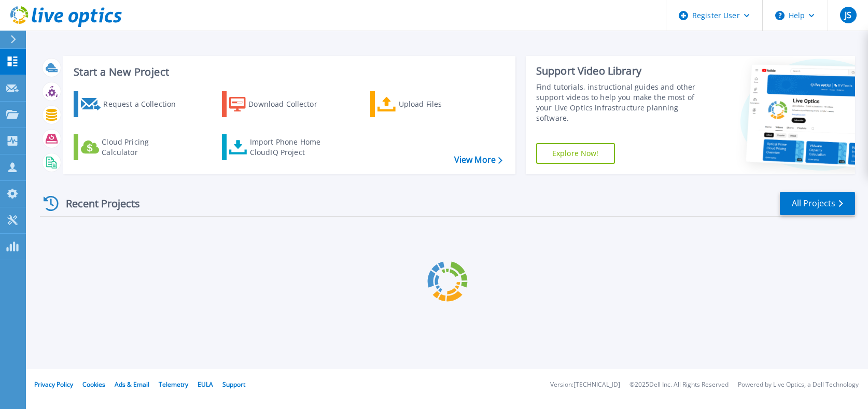 The width and height of the screenshot is (868, 409). What do you see at coordinates (291, 147) in the screenshot?
I see `div: Import Phone Home CloudIQ Project` at bounding box center [291, 147].